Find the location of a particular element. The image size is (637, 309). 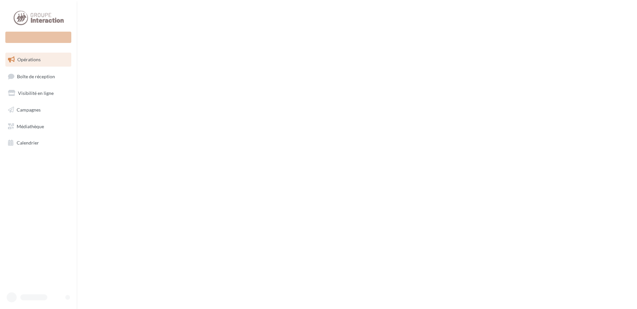

span: Médiathèque is located at coordinates (30, 126).